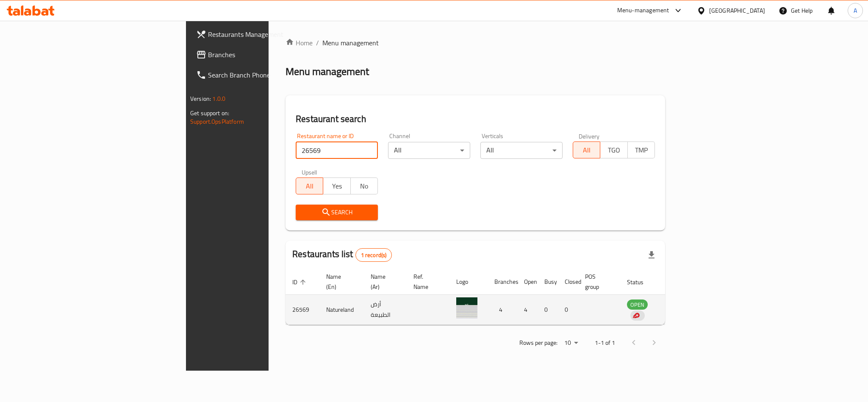  What do you see at coordinates (200, 99) in the screenshot?
I see `span: Version:` at bounding box center [200, 99].